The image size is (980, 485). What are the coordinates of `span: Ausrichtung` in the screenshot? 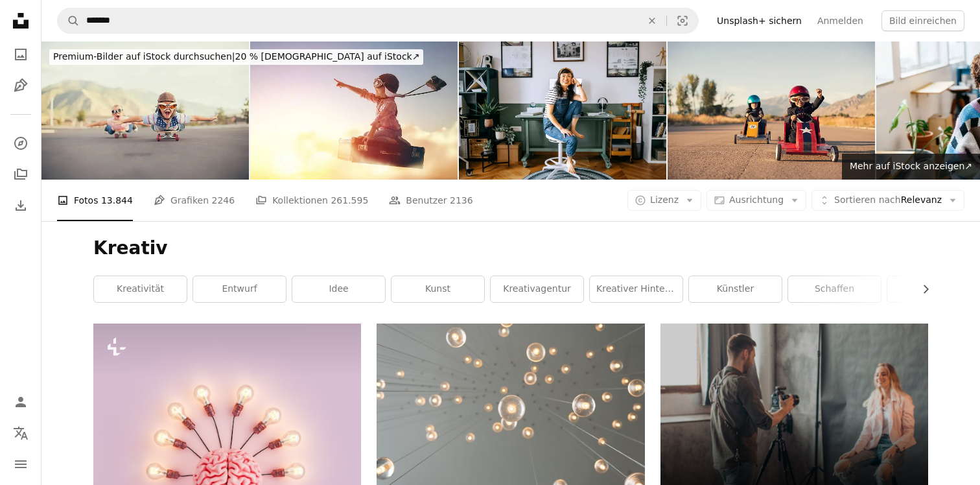 It's located at (757, 200).